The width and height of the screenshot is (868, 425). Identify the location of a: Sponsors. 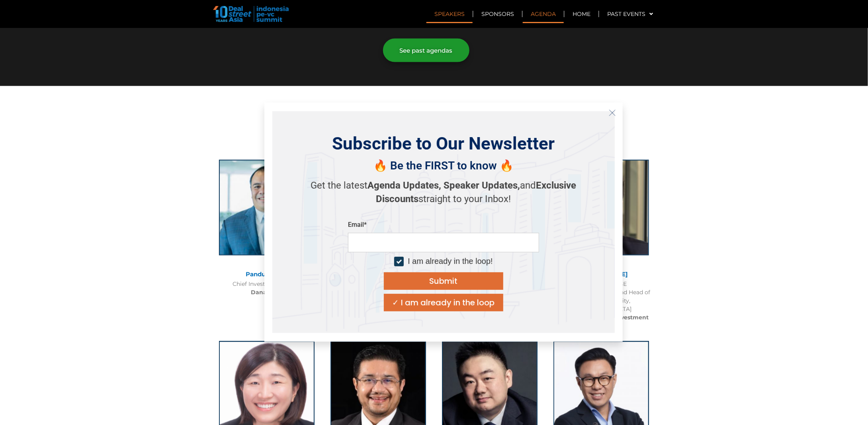
(498, 14).